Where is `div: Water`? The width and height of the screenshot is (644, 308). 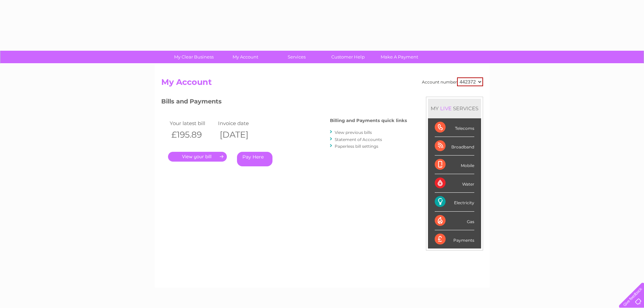
div: Water is located at coordinates (455, 183).